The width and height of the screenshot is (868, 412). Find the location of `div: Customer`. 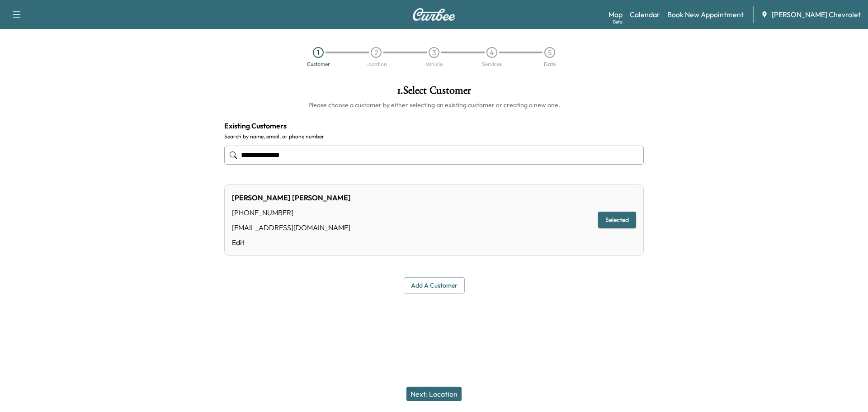

div: Customer is located at coordinates (318, 64).